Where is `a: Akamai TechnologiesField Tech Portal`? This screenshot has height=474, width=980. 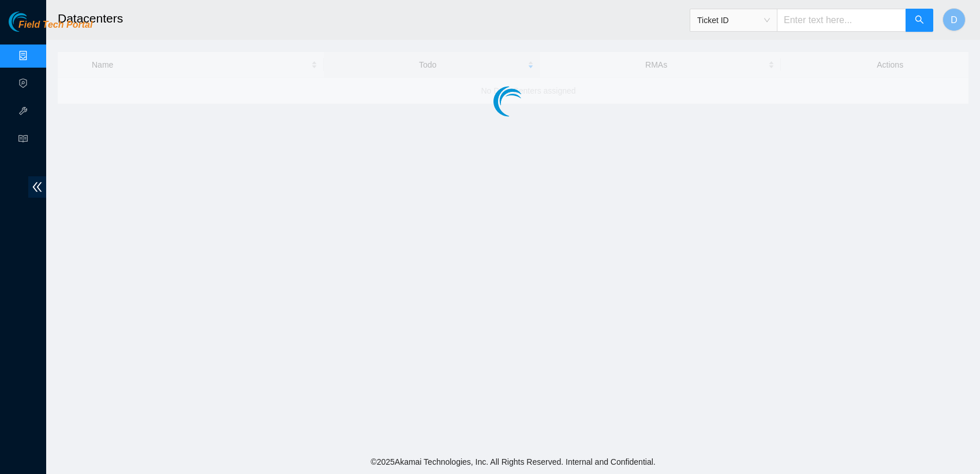 a: Akamai TechnologiesField Tech Portal is located at coordinates (50, 28).